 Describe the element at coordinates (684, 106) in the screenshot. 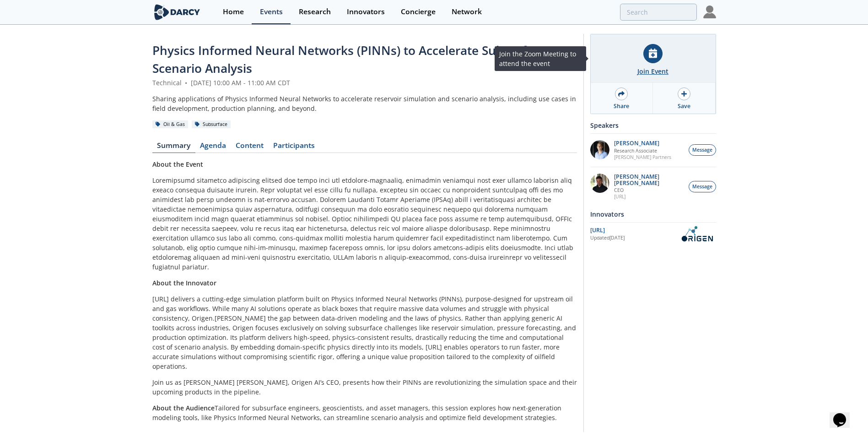

I see `div: Save` at that location.